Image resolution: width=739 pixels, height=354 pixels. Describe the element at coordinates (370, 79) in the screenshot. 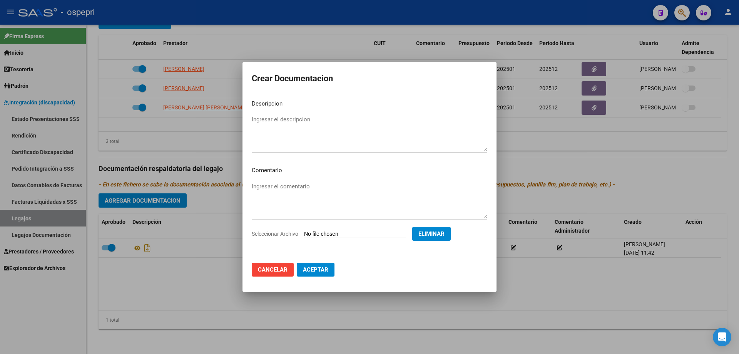

I see `h2: Crear Documentacion` at that location.